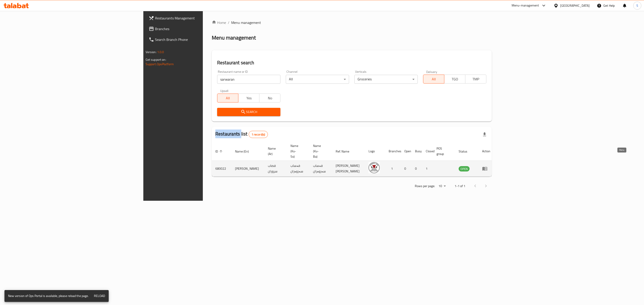  I want to click on div: OPEN, so click(464, 169).